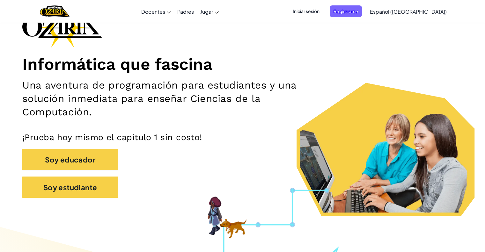 The height and width of the screenshot is (252, 485). Describe the element at coordinates (207, 11) in the screenshot. I see `font: Jugar` at that location.